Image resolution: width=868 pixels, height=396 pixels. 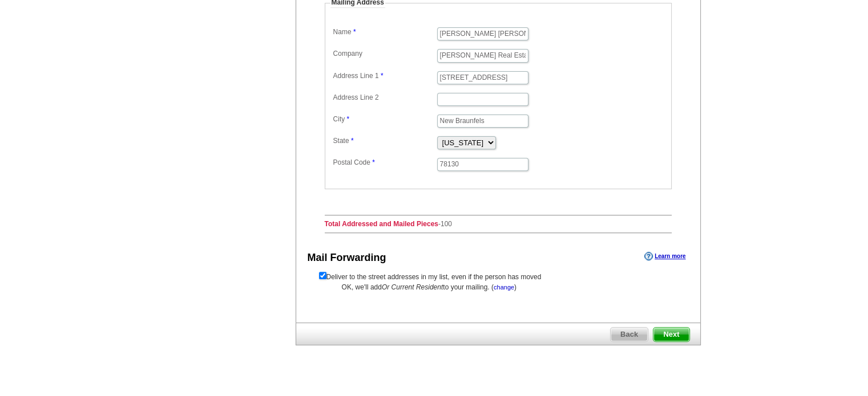 What do you see at coordinates (671, 334) in the screenshot?
I see `span: Next` at bounding box center [671, 334].